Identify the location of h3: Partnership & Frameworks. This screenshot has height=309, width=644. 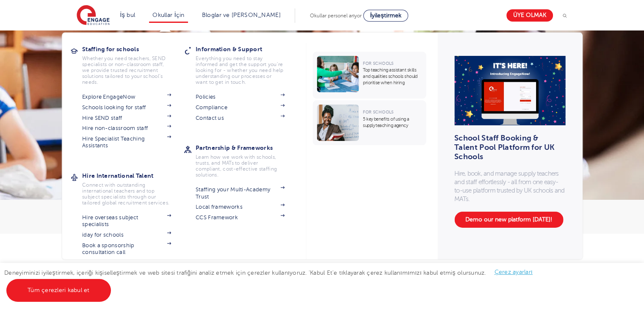
(247, 148).